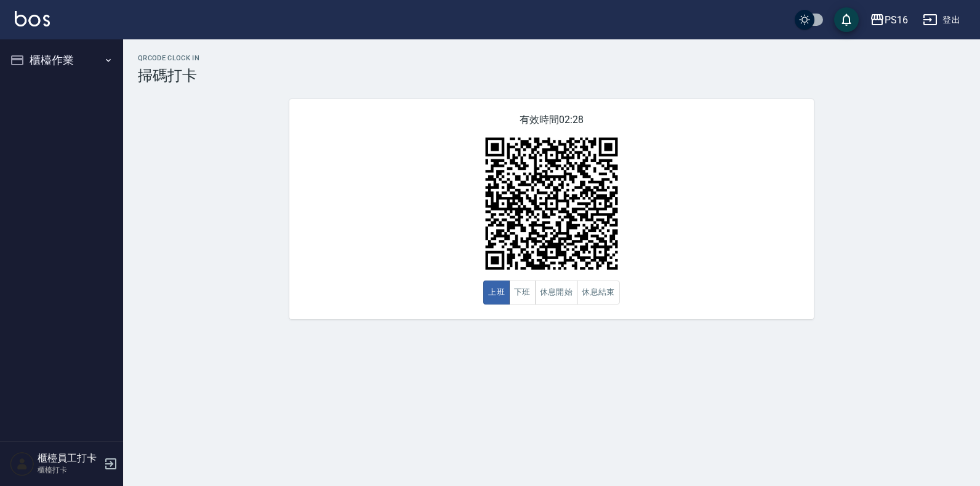  I want to click on div: PS16, so click(897, 20).